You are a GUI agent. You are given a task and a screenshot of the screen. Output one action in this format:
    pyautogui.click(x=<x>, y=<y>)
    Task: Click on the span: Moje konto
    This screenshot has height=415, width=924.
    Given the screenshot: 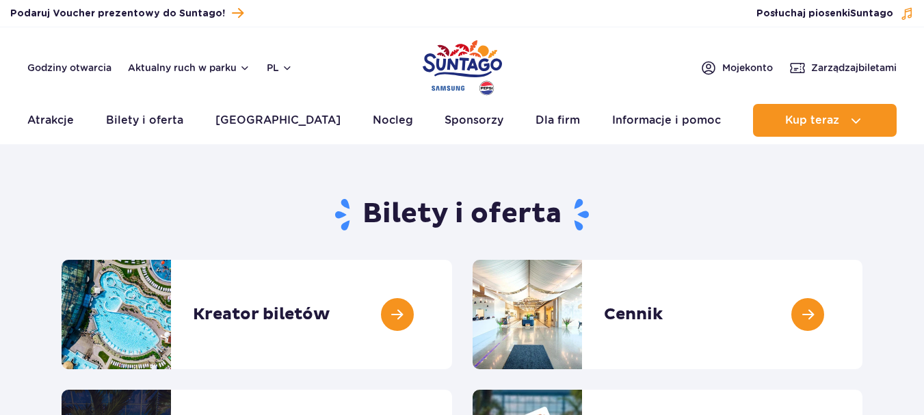 What is the action you would take?
    pyautogui.click(x=748, y=68)
    